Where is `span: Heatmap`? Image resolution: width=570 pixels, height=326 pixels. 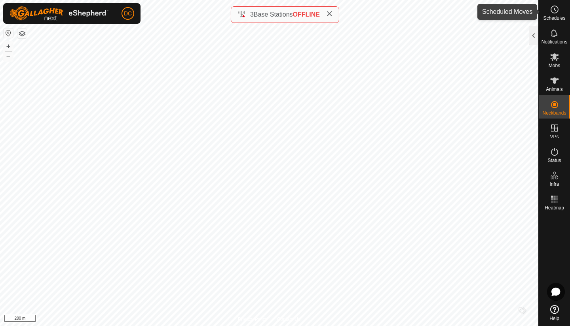 span: Heatmap is located at coordinates (554, 208).